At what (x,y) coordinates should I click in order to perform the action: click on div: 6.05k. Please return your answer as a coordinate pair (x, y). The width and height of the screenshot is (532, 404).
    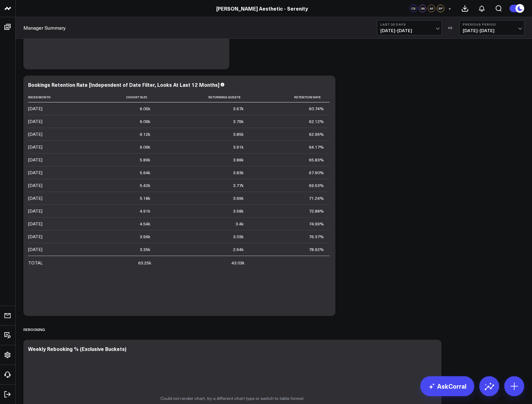
    Looking at the image, I should click on (145, 108).